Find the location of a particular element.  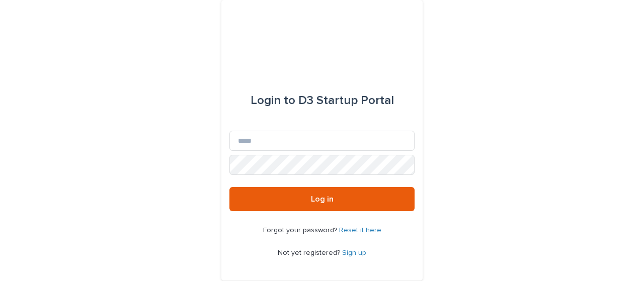

span: Not yet registered? is located at coordinates (310, 253).